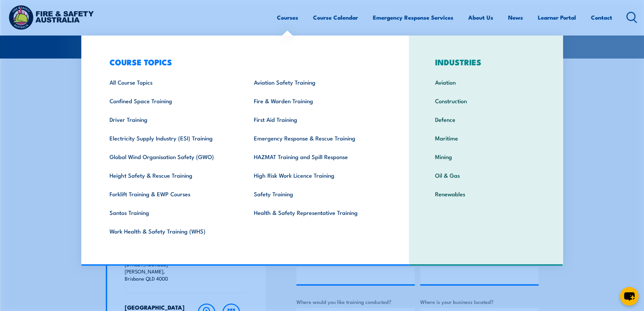 The width and height of the screenshot is (644, 311). I want to click on a: Defence, so click(486, 119).